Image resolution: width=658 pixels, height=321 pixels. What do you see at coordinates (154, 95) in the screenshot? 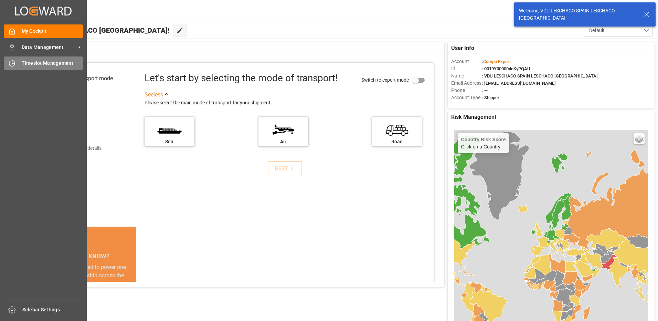
I see `div: See less` at bounding box center [154, 95].